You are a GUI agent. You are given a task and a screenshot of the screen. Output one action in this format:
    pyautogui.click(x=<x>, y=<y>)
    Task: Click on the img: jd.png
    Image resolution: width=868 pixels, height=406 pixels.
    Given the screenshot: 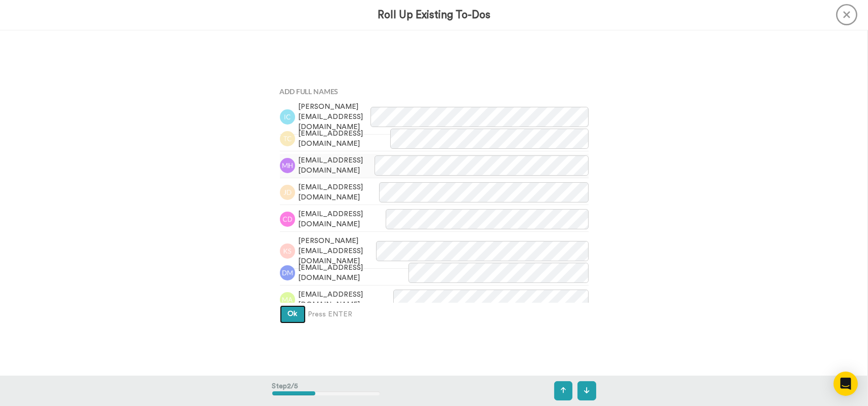 What is the action you would take?
    pyautogui.click(x=288, y=192)
    